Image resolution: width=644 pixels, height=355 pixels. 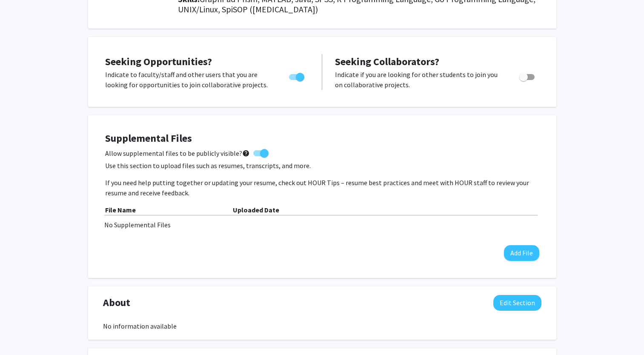 I want to click on button: Edit About, so click(x=517, y=302).